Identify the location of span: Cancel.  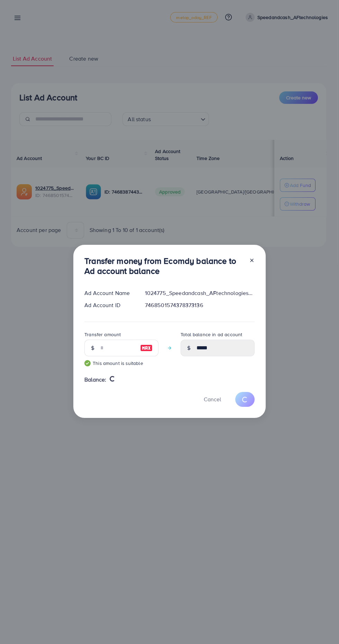
(212, 399).